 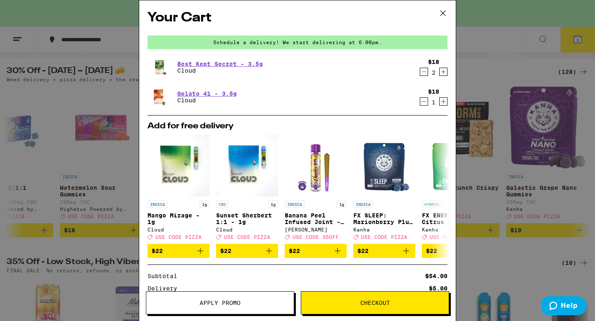 What do you see at coordinates (247, 189) in the screenshot?
I see `a: Open page for Sunset Sherbert 1:1 - 1g from Cloud` at bounding box center [247, 189].